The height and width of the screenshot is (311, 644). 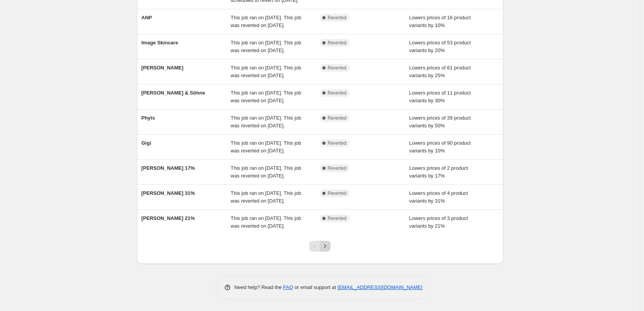 What do you see at coordinates (440, 121) in the screenshot?
I see `span: Lowers prices of 39 product variants by 50%` at bounding box center [440, 121].